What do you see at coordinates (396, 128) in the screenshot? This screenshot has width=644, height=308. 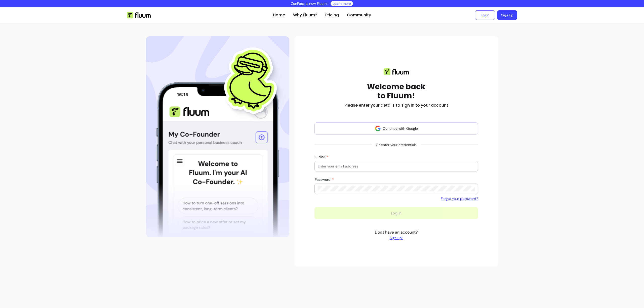 I see `button: Continue with Google` at bounding box center [396, 128].